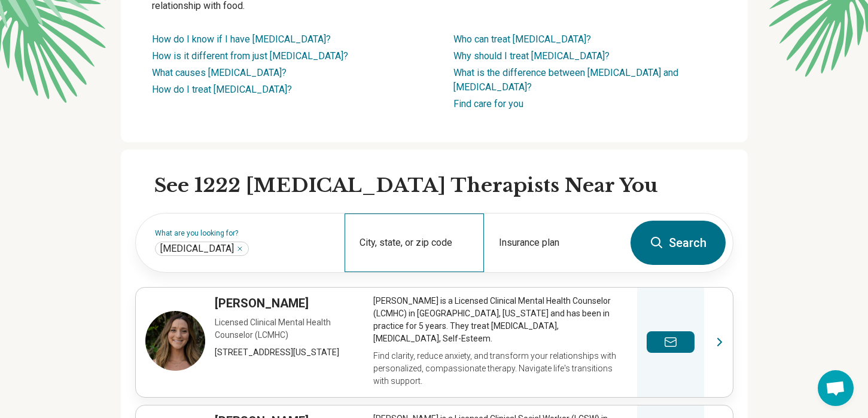 The width and height of the screenshot is (868, 418). Describe the element at coordinates (240, 249) in the screenshot. I see `button: Binge-Eating Disorder` at that location.